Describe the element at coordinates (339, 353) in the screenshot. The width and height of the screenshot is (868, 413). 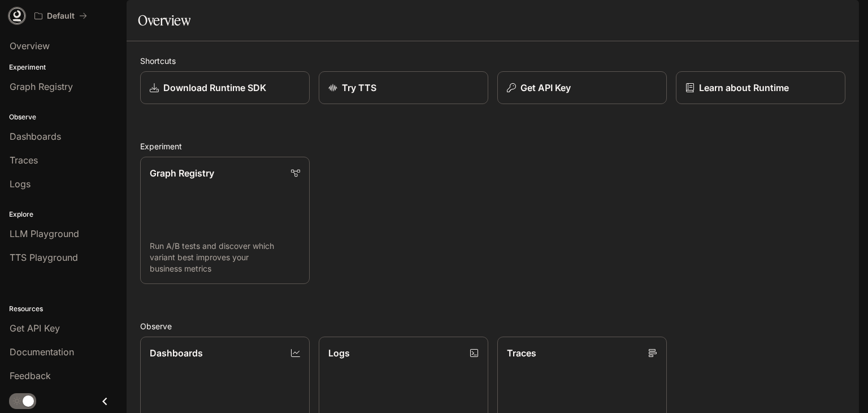
I see `p: Logs` at that location.